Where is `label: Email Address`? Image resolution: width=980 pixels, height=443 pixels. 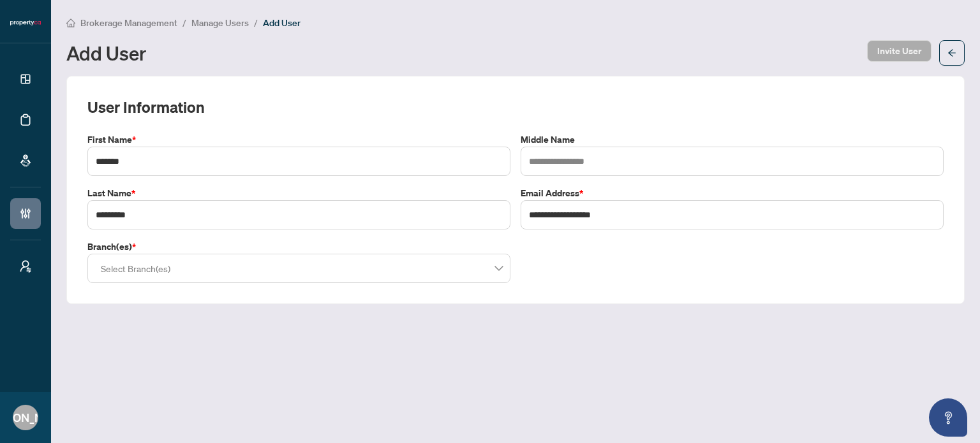 label: Email Address is located at coordinates (732, 194).